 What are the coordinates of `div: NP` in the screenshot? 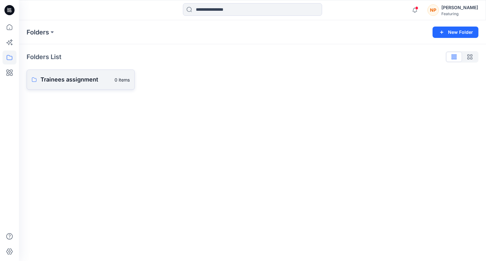 It's located at (433, 10).